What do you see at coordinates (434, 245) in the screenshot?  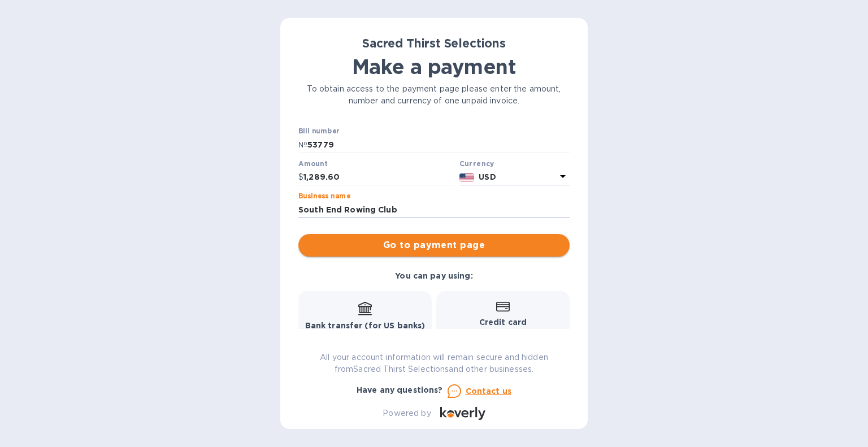 I see `button: Go to payment page` at bounding box center [434, 245].